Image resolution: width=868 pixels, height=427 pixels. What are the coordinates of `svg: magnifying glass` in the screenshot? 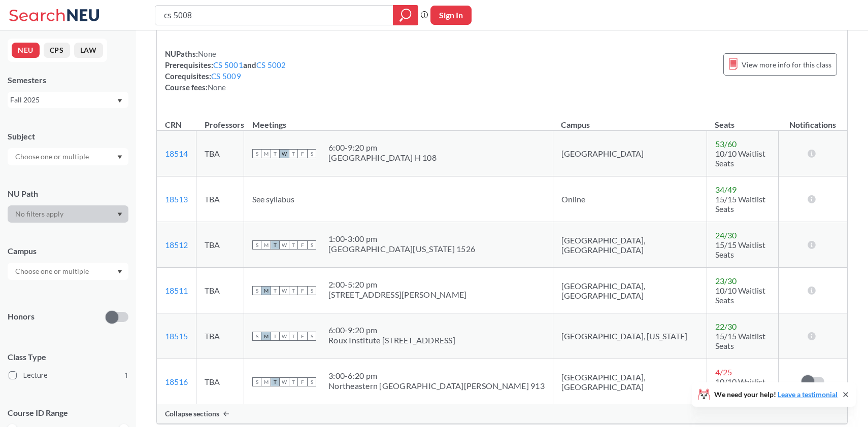 It's located at (405, 15).